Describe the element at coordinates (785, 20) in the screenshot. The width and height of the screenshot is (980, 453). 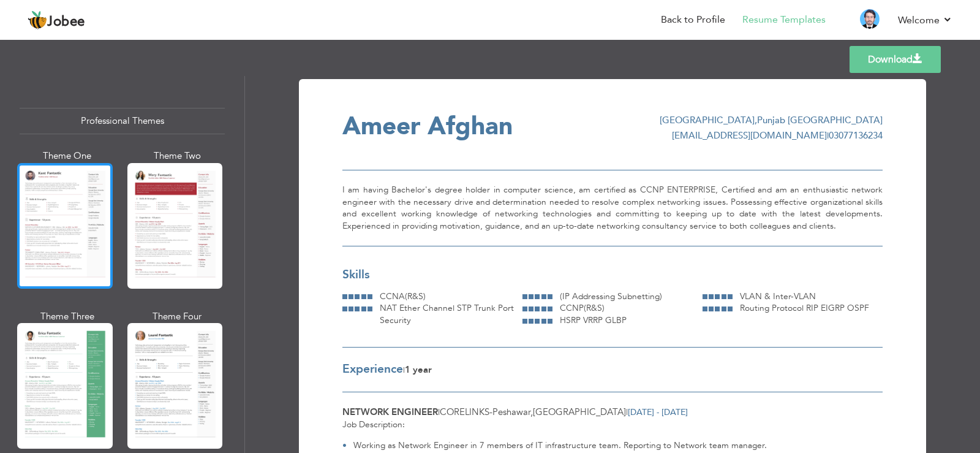
I see `a: Resume Templates` at that location.